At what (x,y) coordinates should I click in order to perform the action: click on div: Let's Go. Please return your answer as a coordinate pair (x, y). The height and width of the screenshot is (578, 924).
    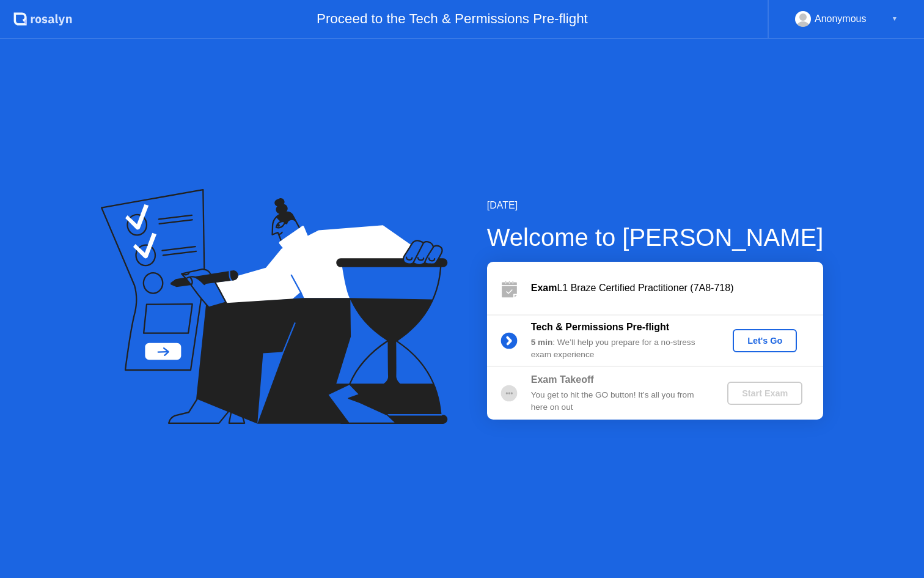
    Looking at the image, I should click on (764, 341).